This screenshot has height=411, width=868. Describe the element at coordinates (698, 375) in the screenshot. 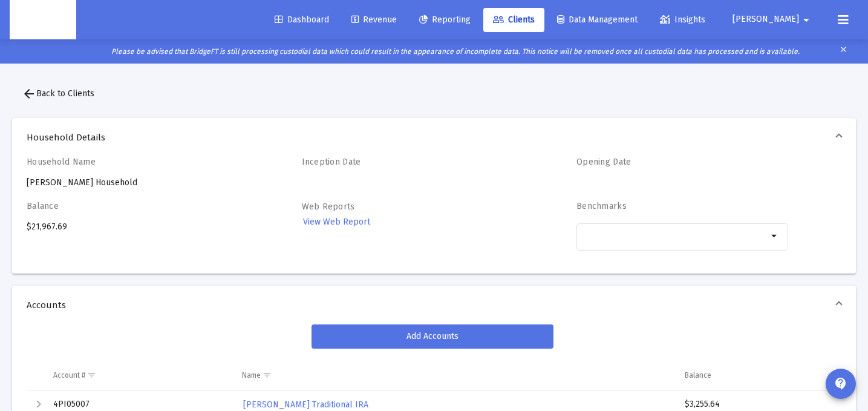

I see `div: Balance` at that location.